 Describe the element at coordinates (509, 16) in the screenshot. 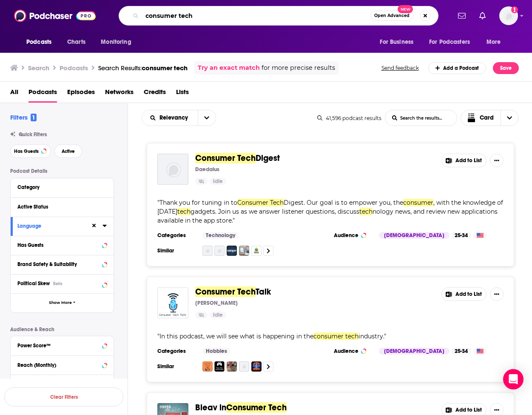

I see `span: Logged in as Society22` at that location.